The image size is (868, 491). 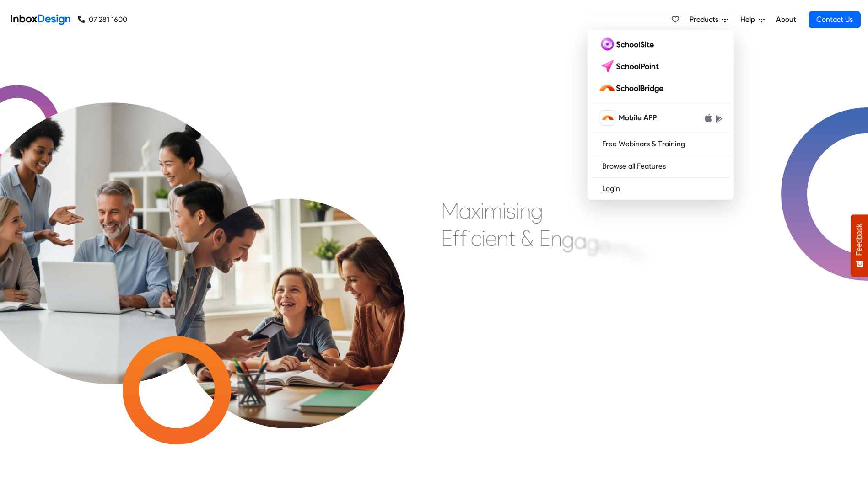 I want to click on a: Browse all Features, so click(x=661, y=166).